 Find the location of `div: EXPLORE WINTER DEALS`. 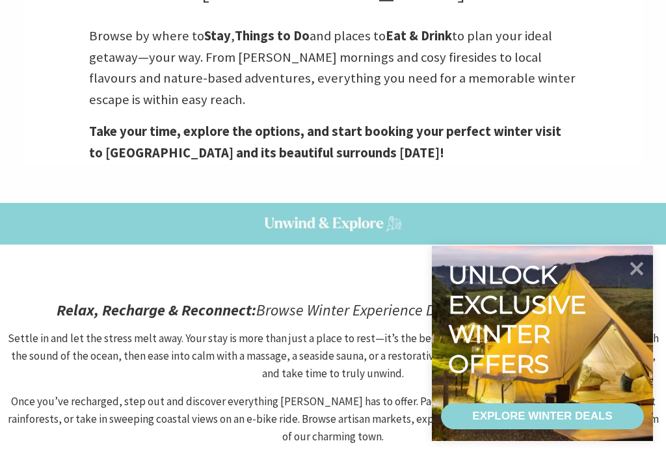

div: EXPLORE WINTER DEALS is located at coordinates (542, 417).